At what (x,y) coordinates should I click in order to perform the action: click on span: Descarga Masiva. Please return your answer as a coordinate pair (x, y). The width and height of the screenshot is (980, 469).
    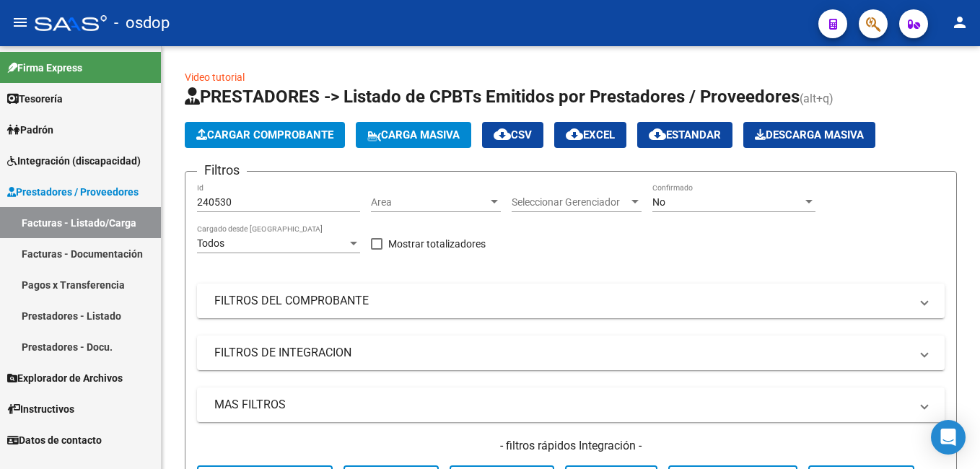
    Looking at the image, I should click on (809, 135).